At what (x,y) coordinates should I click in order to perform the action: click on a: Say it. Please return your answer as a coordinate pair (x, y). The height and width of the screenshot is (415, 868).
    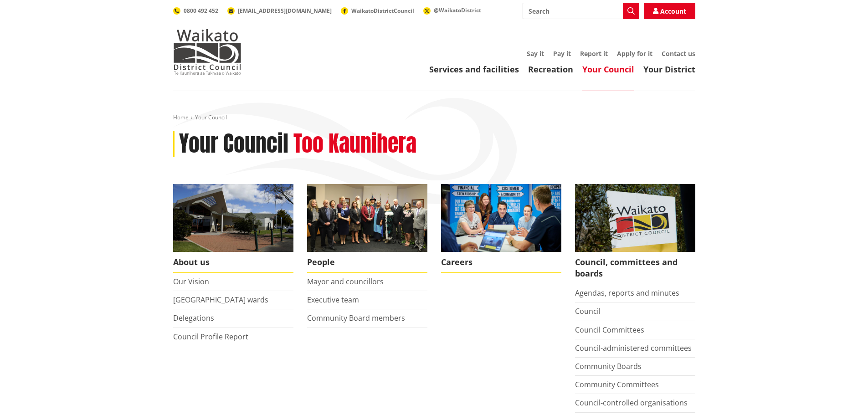
    Looking at the image, I should click on (536, 53).